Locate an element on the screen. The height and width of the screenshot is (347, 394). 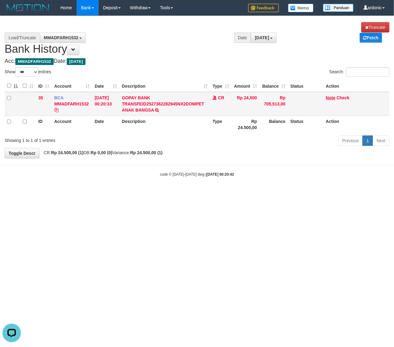
th: Date is located at coordinates (106, 124).